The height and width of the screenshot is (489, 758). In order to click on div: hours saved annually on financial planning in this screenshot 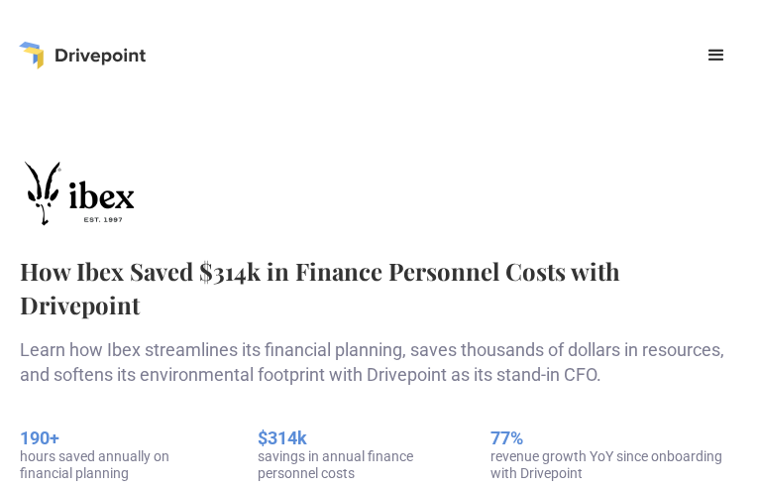, I will do `click(119, 465)`.